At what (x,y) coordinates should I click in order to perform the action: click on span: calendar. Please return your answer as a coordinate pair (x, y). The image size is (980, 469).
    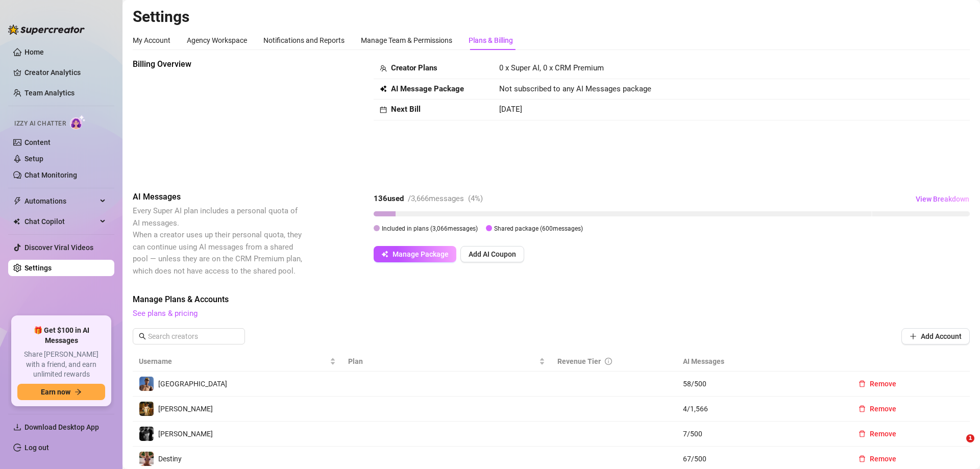
    Looking at the image, I should click on (384, 110).